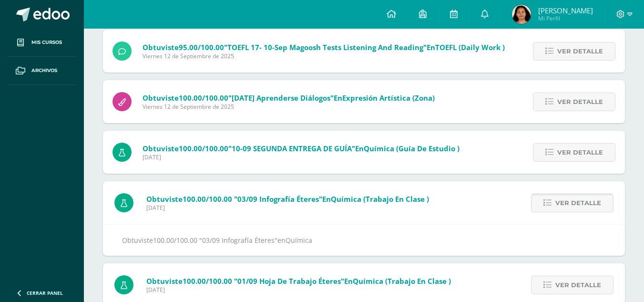 Image resolution: width=644 pixels, height=302 pixels. I want to click on span: "10-09 SEGUNDA ENTREGA DE GUÍA", so click(292, 148).